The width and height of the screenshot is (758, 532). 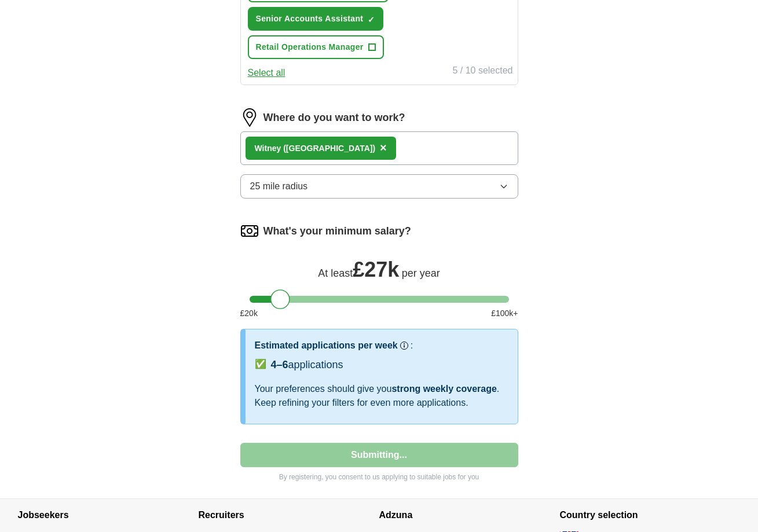 I want to click on label: Where do you want to work?, so click(x=334, y=117).